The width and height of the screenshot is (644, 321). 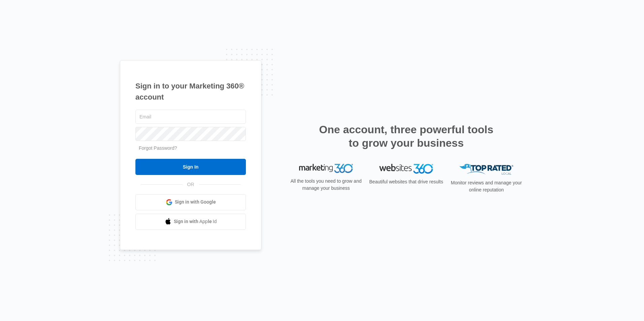 I want to click on span: Sign in with Apple Id, so click(x=196, y=221).